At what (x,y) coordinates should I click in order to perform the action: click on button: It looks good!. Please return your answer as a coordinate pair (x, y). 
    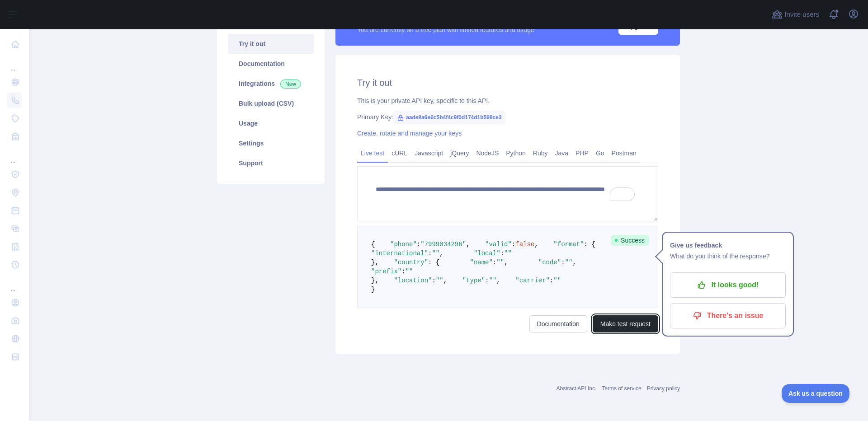
    Looking at the image, I should click on (728, 285).